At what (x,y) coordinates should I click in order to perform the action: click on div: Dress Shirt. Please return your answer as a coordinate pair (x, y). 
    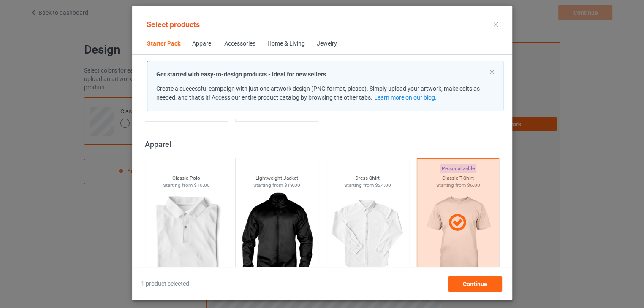
    Looking at the image, I should click on (367, 178).